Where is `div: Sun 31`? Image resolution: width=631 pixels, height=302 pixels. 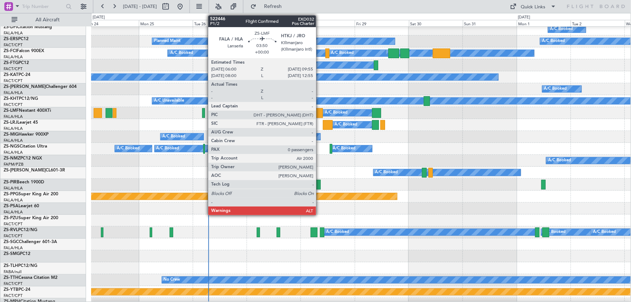
div: Sun 31 is located at coordinates (490, 23).